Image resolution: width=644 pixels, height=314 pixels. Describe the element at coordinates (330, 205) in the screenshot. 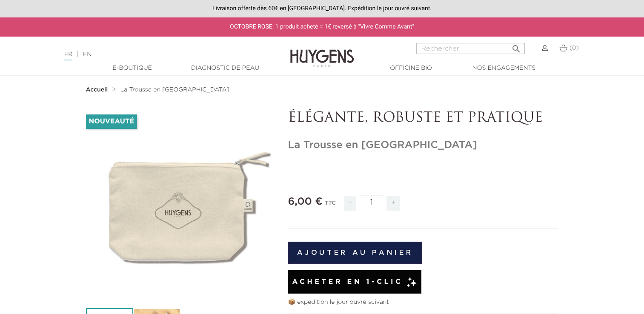

I see `div: TTC` at that location.